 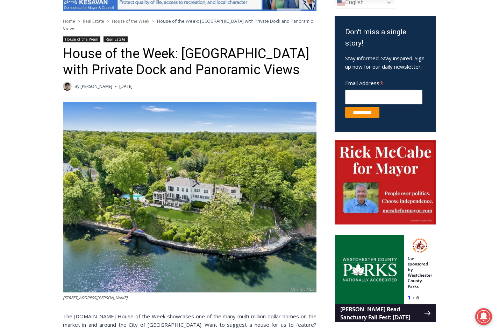 What do you see at coordinates (386, 62) in the screenshot?
I see `p: Stay informed. Stay inspired. Sign up now for our daily newsletter.` at bounding box center [386, 62].